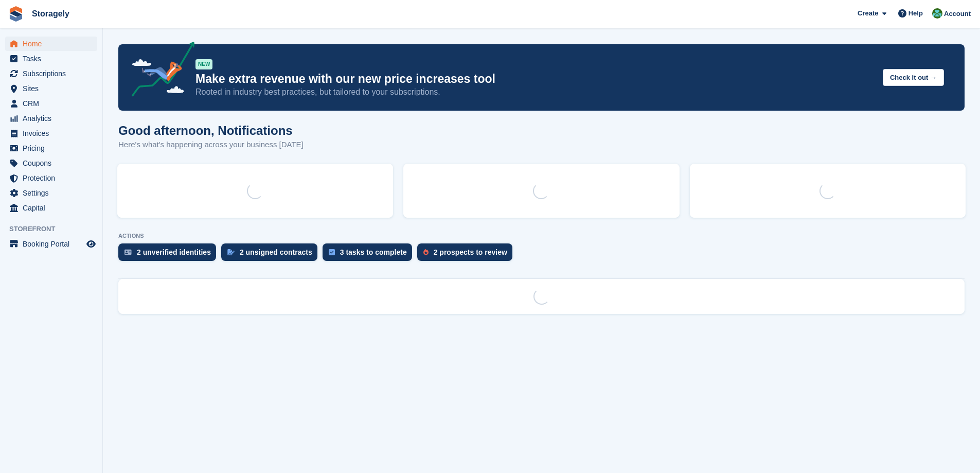  What do you see at coordinates (159, 71) in the screenshot?
I see `img: price-adjustments-announcement-icon-8257ccfd72463d97f412b2fc003d46551f7dbcb40ab6d574587a9cd5c0d94...` at bounding box center [159, 71].